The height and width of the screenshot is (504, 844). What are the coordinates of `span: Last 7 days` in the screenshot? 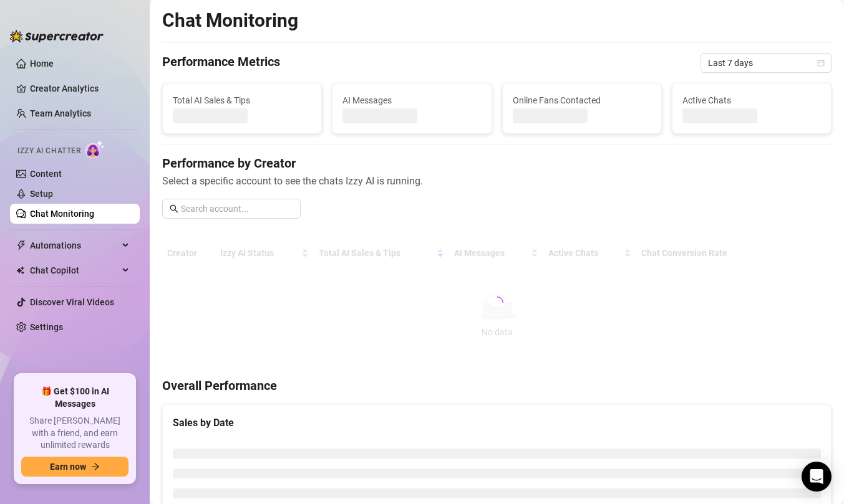 It's located at (766, 63).